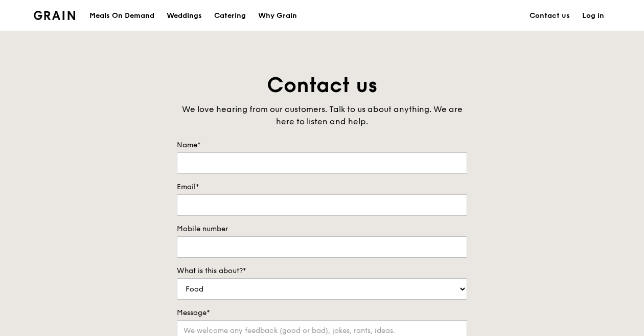 The height and width of the screenshot is (336, 644). I want to click on label: Mobile number, so click(322, 229).